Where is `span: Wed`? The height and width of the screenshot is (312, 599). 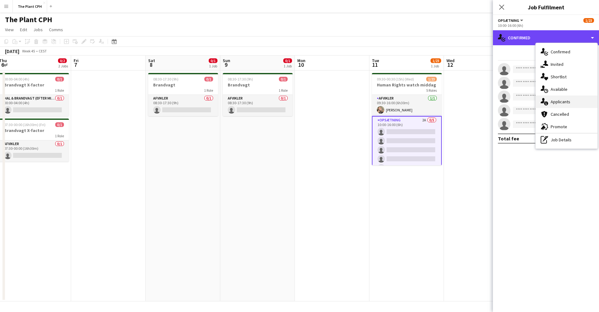 span: Wed is located at coordinates (450, 60).